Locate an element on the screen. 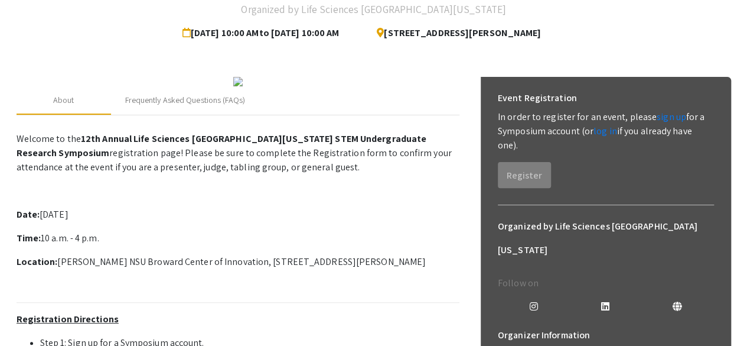  p: 10 a.m. - 4 p.m. is located at coordinates (238, 238).